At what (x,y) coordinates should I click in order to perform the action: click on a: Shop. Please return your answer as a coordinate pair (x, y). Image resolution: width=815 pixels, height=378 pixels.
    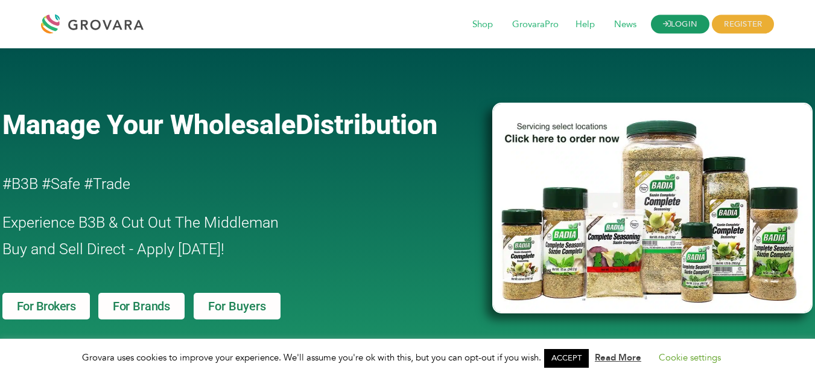
    Looking at the image, I should click on (483, 25).